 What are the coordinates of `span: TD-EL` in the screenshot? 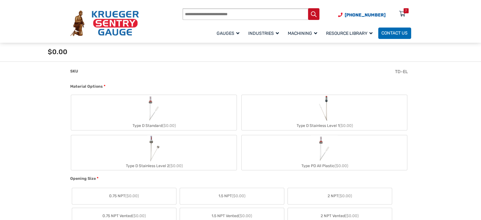 It's located at (401, 71).